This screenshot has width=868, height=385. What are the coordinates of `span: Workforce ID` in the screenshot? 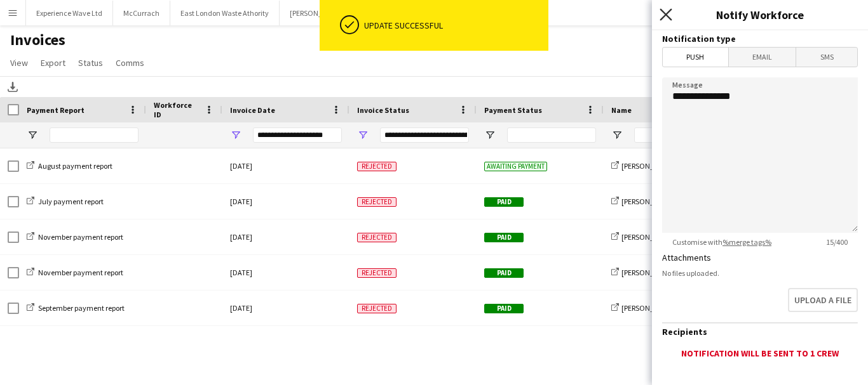 It's located at (177, 110).